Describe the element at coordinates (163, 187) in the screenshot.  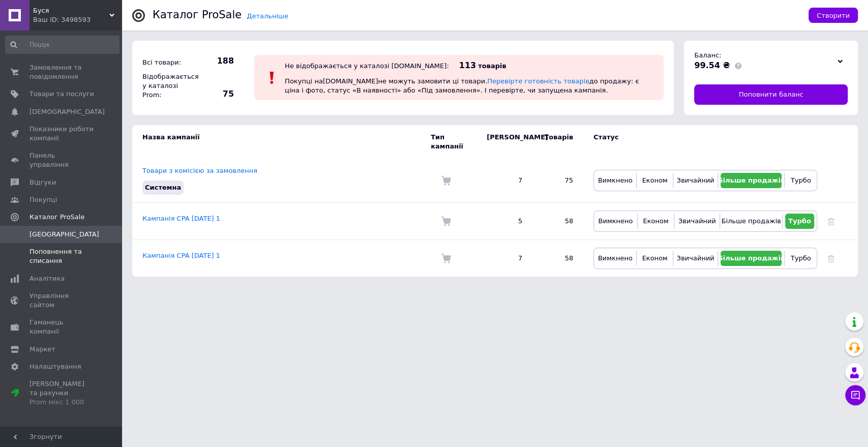
I see `span: Системна` at that location.